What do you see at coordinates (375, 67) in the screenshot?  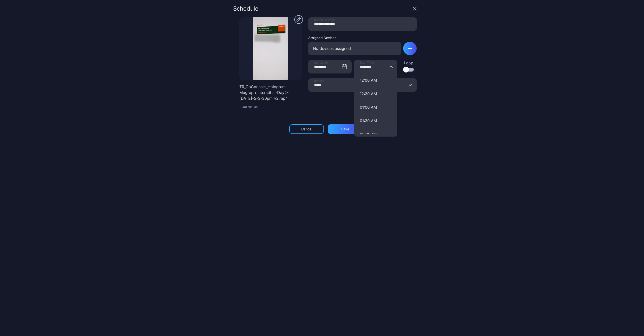 I see `input: Start Time12:00 AM12:30 AM01:00 AM01:30 AM02:00 AM` at bounding box center [375, 67].